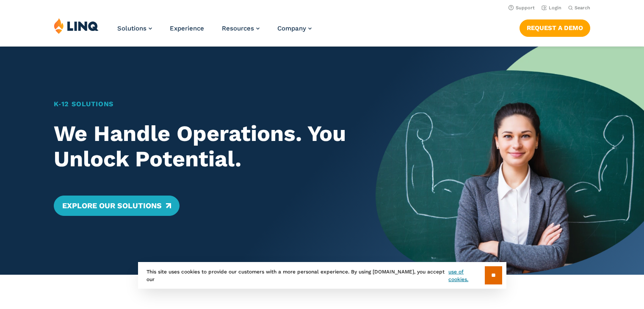  What do you see at coordinates (238, 29) in the screenshot?
I see `span: Resources` at bounding box center [238, 29].